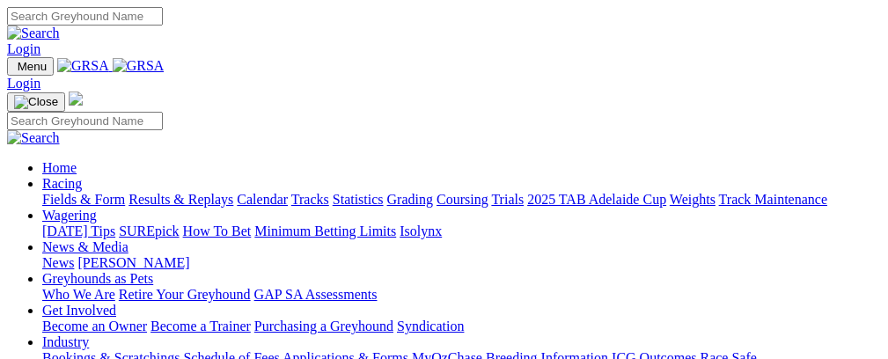 Image resolution: width=888 pixels, height=359 pixels. I want to click on a: Home, so click(59, 167).